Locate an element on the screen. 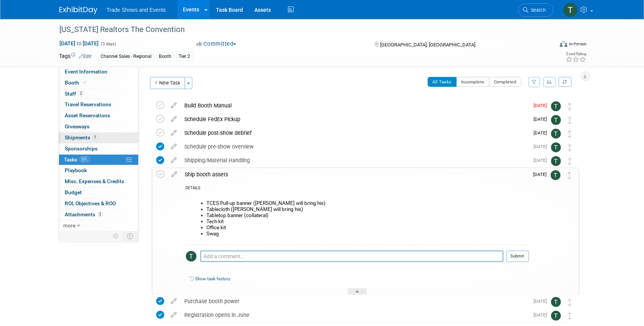  span: Playbook is located at coordinates (76, 170).